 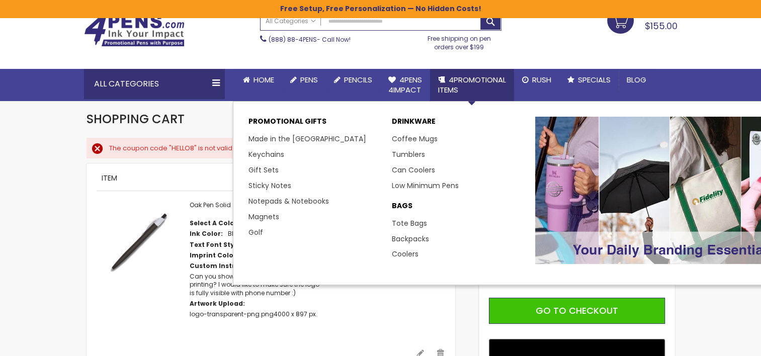 I want to click on a: Specials, so click(x=589, y=80).